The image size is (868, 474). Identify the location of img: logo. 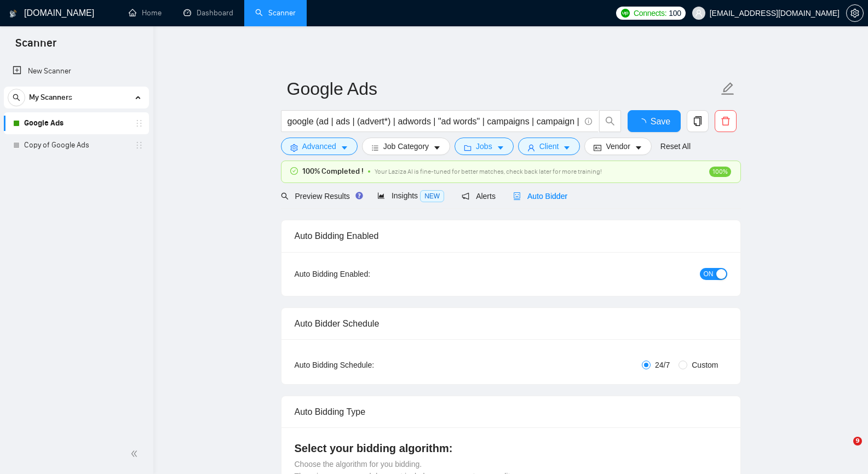
(13, 14).